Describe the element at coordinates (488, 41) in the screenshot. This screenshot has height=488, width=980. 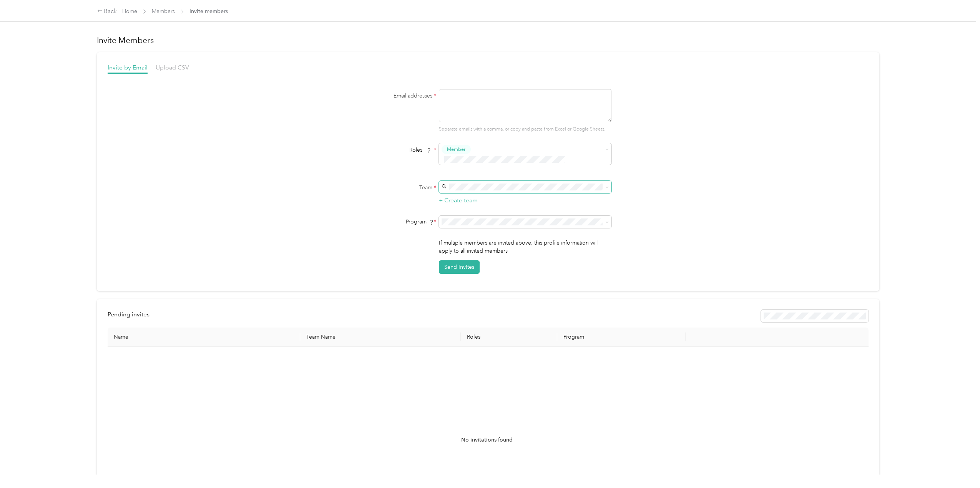
I see `h1: Invite Members` at that location.